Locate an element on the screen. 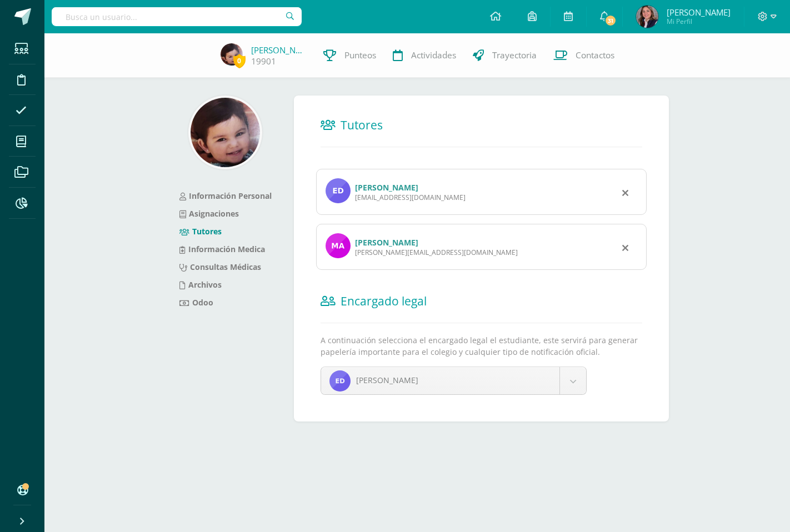 The height and width of the screenshot is (532, 790). span: Contactos is located at coordinates (595, 55).